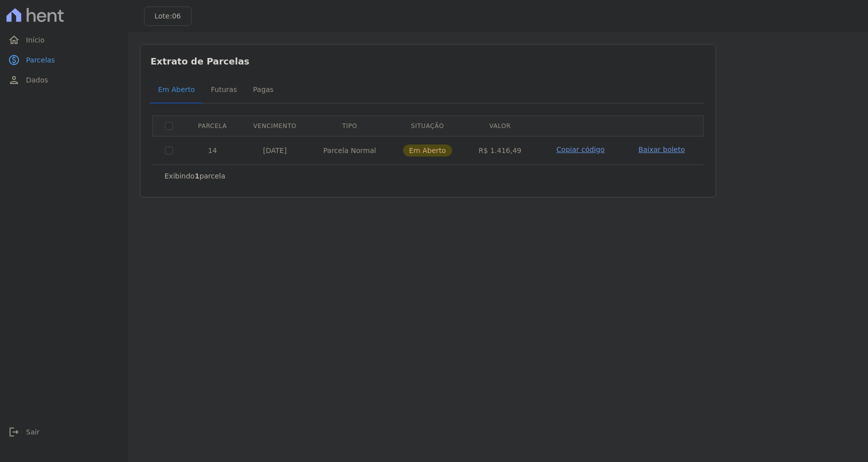 This screenshot has width=868, height=462. I want to click on th: Situação, so click(427, 125).